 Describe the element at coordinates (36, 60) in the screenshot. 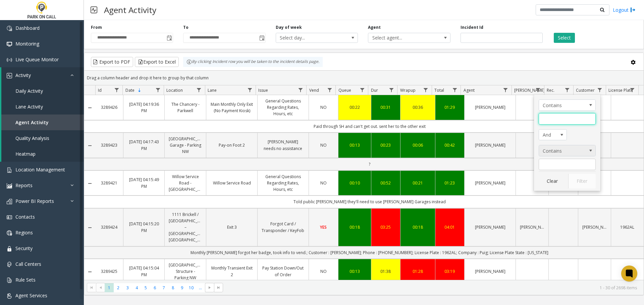

I see `span: Live Queue Monitor` at that location.